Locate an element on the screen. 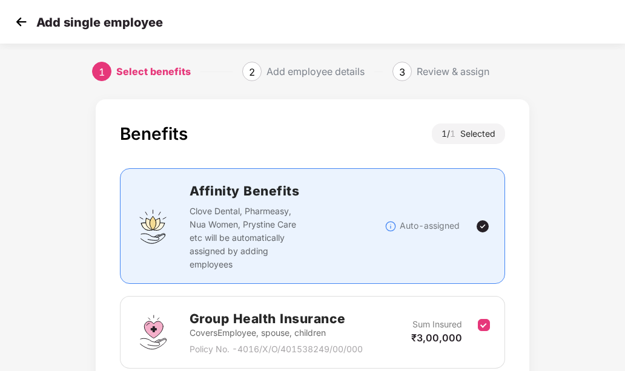 This screenshot has height=371, width=625. p: Covers Employee, spouse, children is located at coordinates (276, 333).